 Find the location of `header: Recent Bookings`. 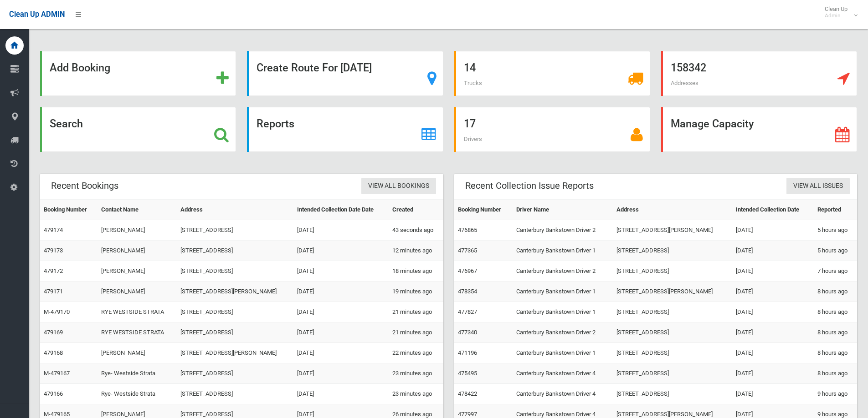

header: Recent Bookings is located at coordinates (84, 186).